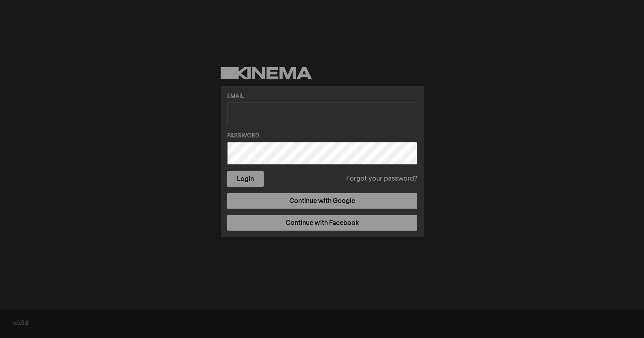 This screenshot has height=338, width=644. What do you see at coordinates (322, 201) in the screenshot?
I see `a: Continue with Google` at bounding box center [322, 201].